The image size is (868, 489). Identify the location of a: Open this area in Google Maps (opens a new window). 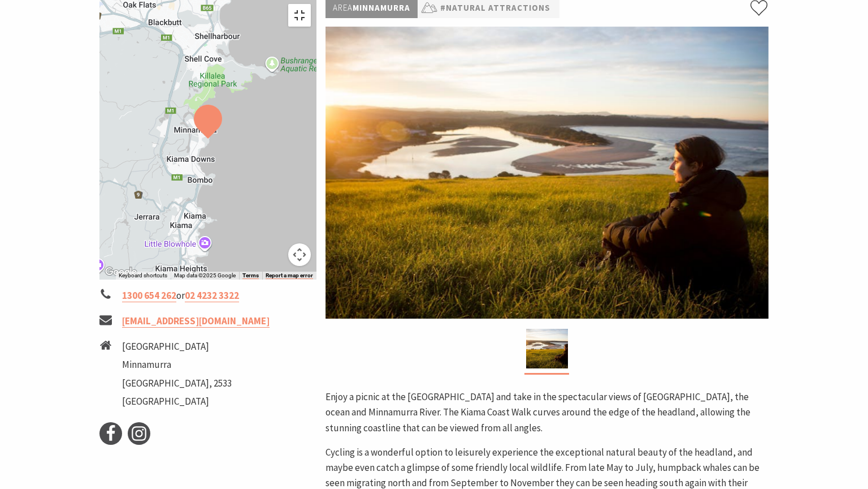
(121, 272).